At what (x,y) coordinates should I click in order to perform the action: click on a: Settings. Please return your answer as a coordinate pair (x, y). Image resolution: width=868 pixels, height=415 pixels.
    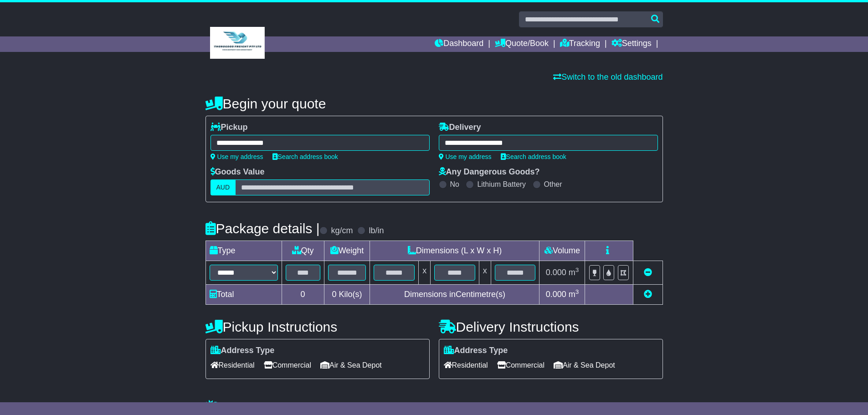
    Looking at the image, I should click on (631, 44).